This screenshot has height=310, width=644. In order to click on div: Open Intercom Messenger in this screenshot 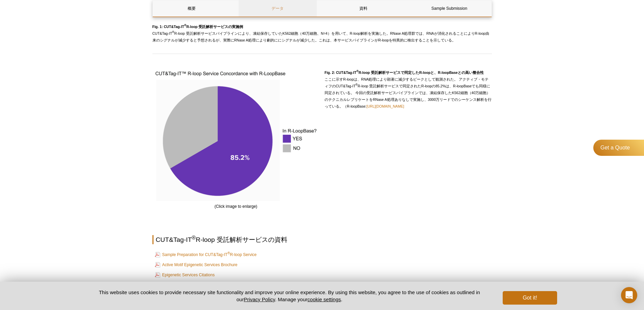, I will do `click(629, 295)`.